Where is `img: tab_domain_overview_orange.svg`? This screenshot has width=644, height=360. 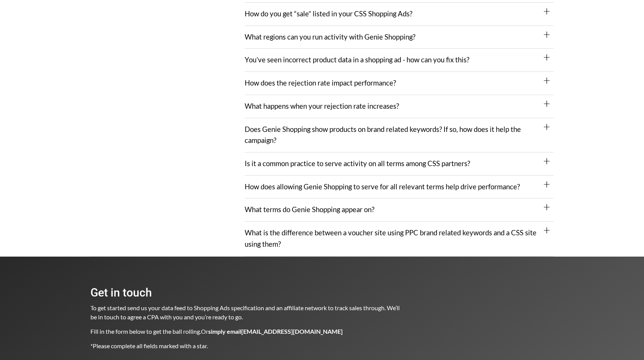 img: tab_domain_overview_orange.svg is located at coordinates (23, 47).